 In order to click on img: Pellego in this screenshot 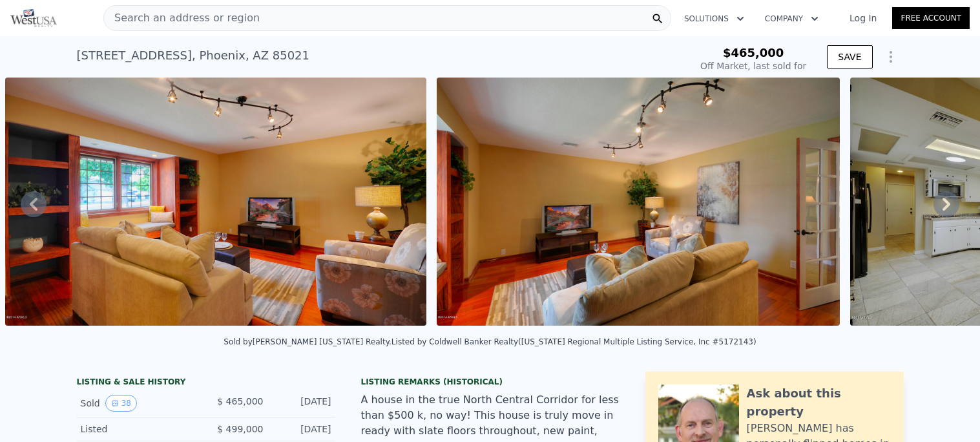, I will do `click(33, 18)`.